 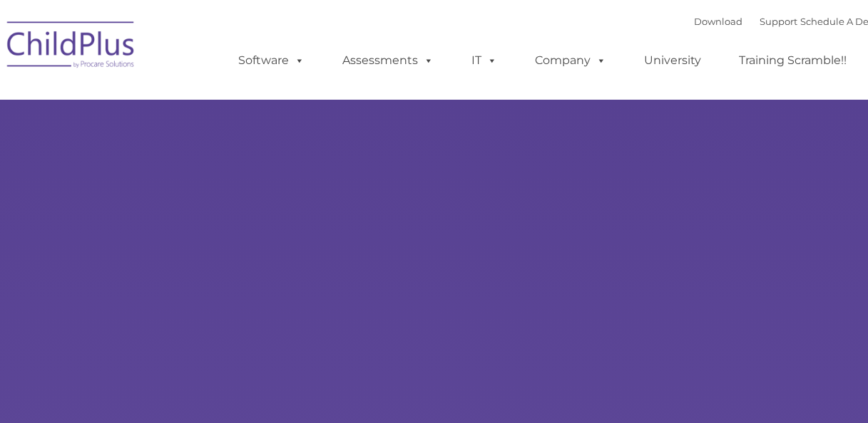 What do you see at coordinates (571, 61) in the screenshot?
I see `a: Company` at bounding box center [571, 61].